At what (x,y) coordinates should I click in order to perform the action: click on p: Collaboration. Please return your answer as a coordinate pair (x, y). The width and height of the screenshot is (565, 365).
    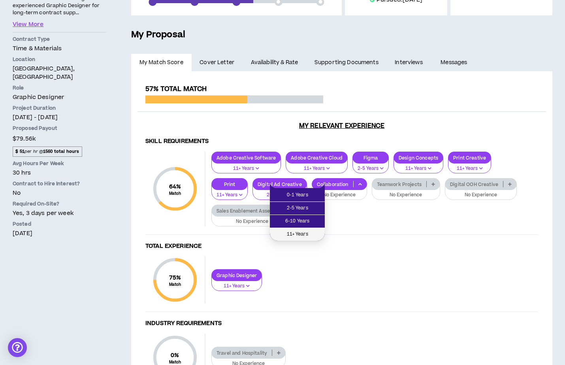
    Looking at the image, I should click on (333, 184).